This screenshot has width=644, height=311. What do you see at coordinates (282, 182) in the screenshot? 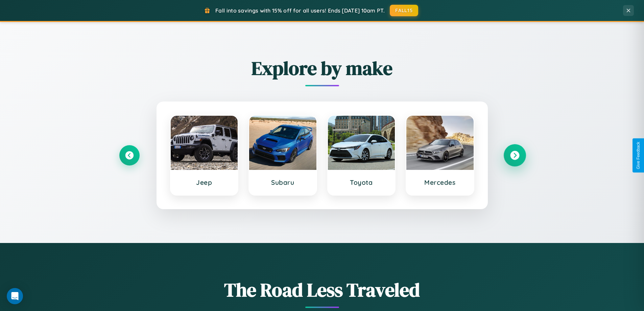
I see `h3: Subaru` at bounding box center [282, 182].